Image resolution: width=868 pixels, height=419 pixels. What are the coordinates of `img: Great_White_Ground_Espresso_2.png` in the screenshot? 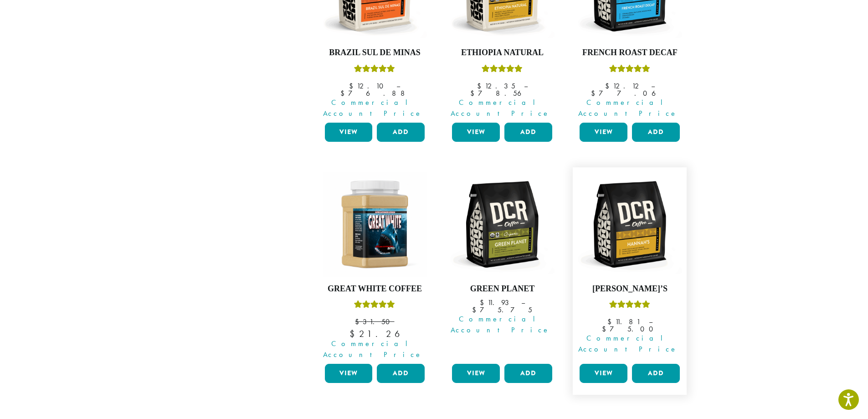 It's located at (375, 225).